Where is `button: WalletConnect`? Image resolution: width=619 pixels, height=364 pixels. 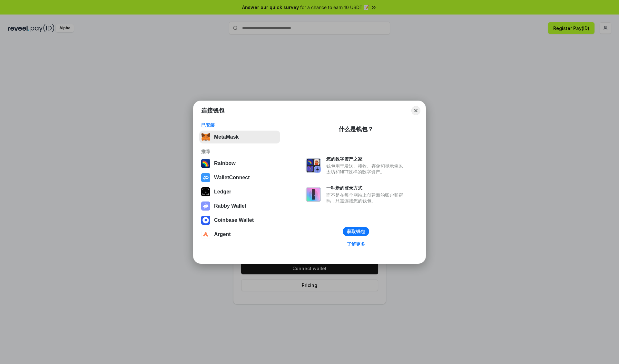
button: WalletConnect is located at coordinates (240, 178).